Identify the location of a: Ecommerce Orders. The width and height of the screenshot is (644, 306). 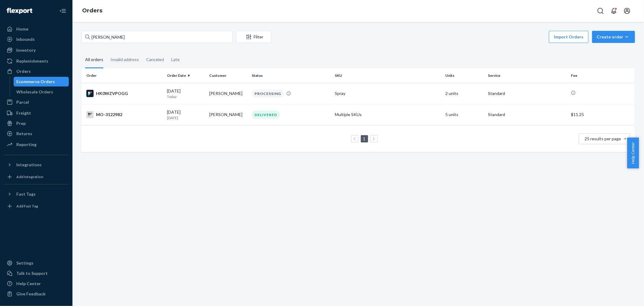
(41, 82).